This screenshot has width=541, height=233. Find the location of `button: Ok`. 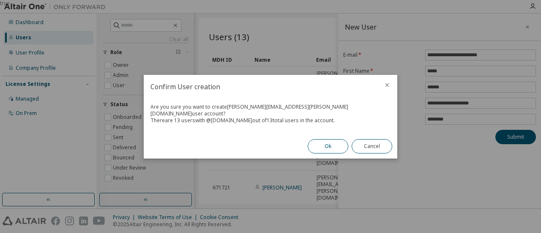

button: Ok is located at coordinates (328, 146).